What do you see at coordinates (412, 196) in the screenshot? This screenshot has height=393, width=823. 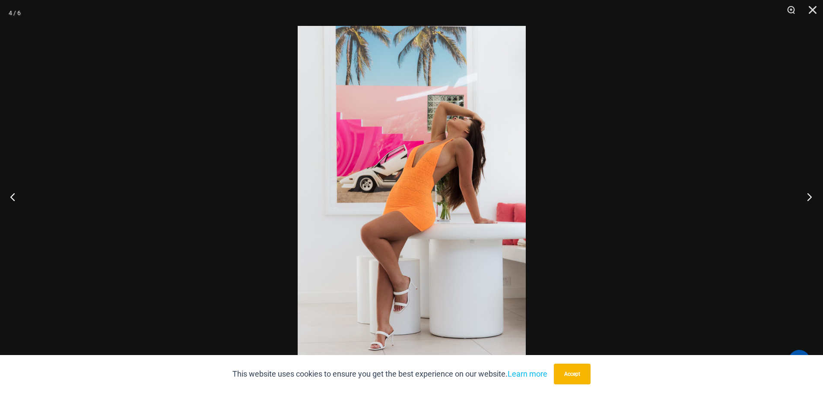 I see `img: Nefertiti Neon Orange 5671 Dress 04` at bounding box center [412, 196].